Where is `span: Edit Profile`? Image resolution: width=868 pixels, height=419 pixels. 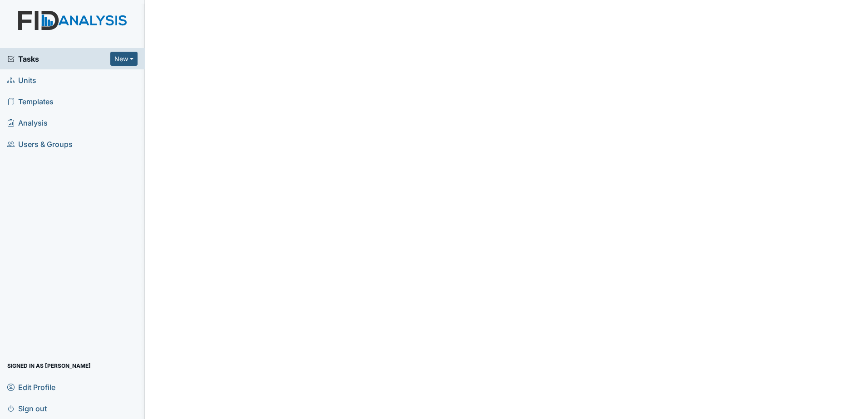
span: Edit Profile is located at coordinates (31, 387).